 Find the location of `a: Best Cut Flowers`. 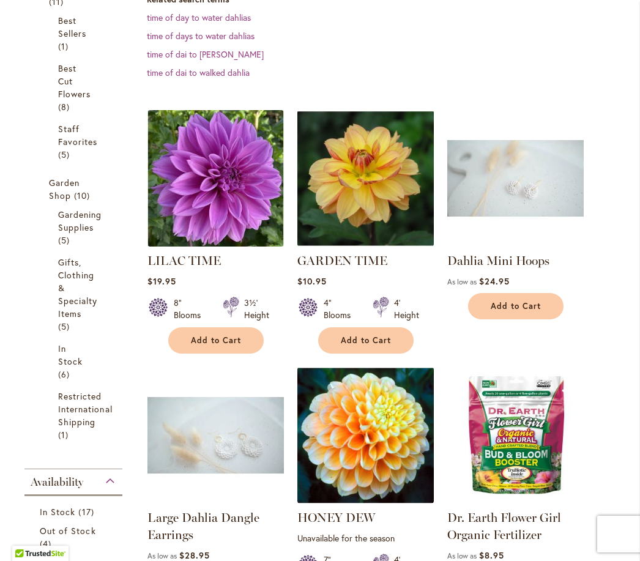

a: Best Cut Flowers is located at coordinates (75, 87).